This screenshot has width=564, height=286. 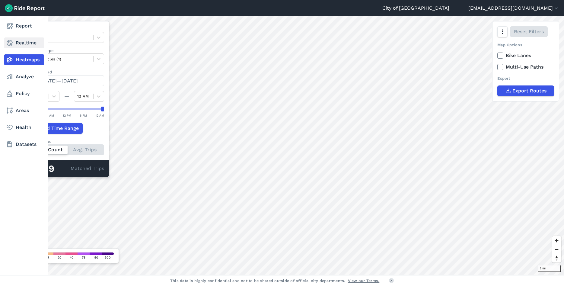 I want to click on a: Health, so click(x=24, y=127).